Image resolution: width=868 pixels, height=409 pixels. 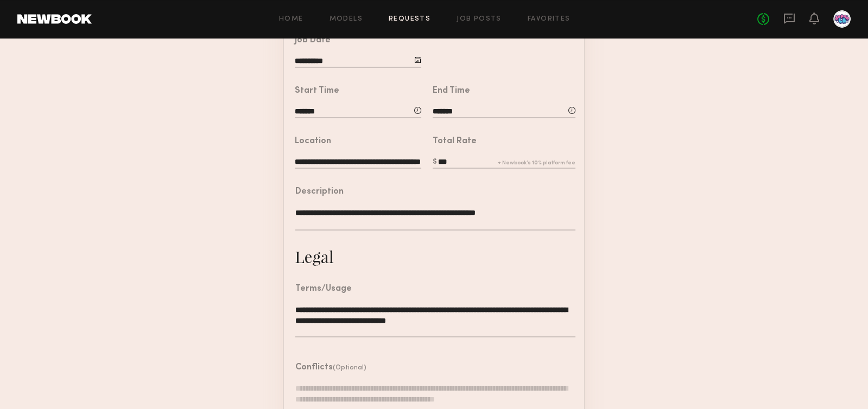 What do you see at coordinates (324, 289) in the screenshot?
I see `div: Terms/Usage` at bounding box center [324, 289].